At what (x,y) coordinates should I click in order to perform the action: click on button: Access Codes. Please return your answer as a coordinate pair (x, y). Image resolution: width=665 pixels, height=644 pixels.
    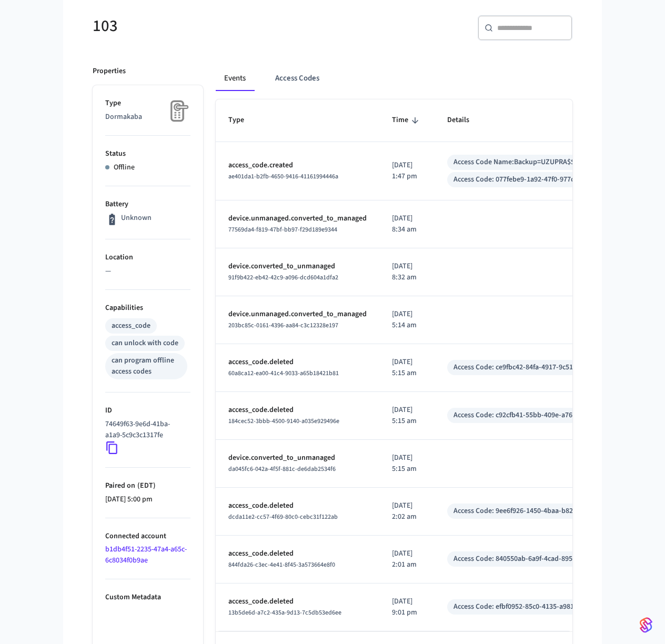
    Looking at the image, I should click on (297, 79).